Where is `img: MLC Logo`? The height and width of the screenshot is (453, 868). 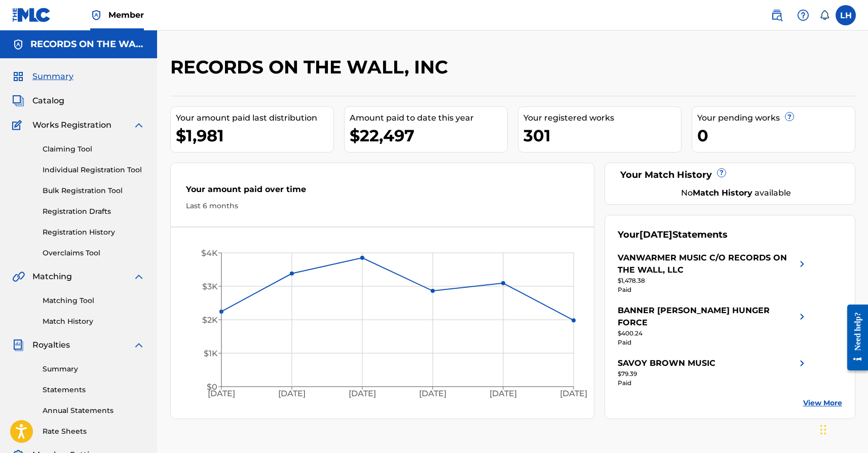
img: MLC Logo is located at coordinates (32, 15).